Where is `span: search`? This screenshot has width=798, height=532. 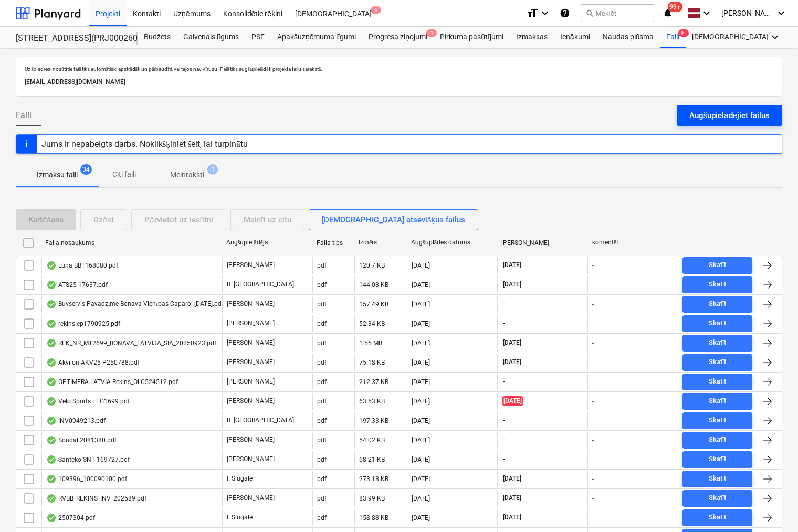
span: search is located at coordinates (590, 13).